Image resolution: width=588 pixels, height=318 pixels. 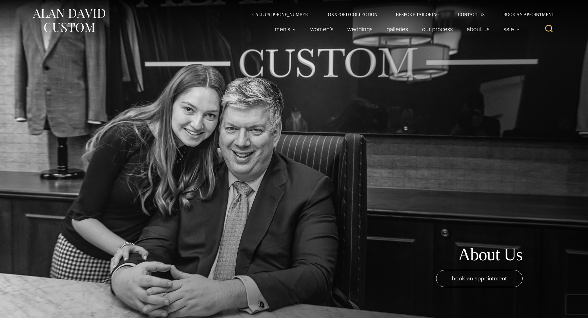 I want to click on nav: Primary Navigation, so click(x=395, y=29).